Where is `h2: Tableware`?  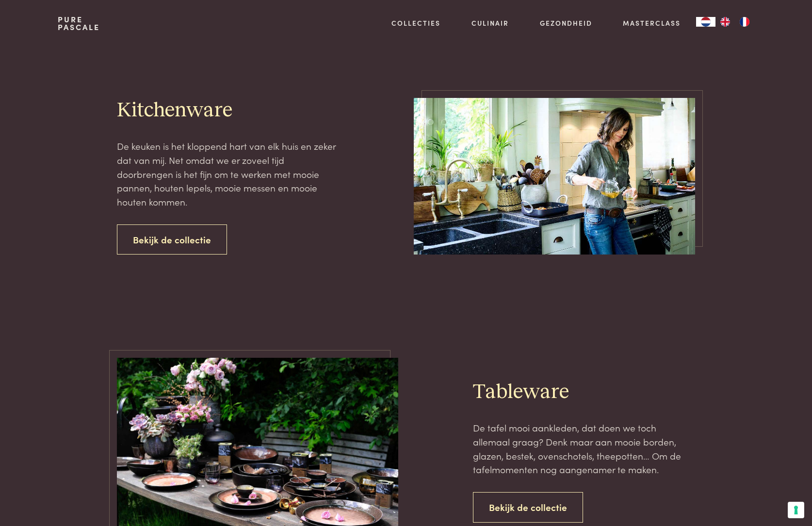 h2: Tableware is located at coordinates (584, 392).